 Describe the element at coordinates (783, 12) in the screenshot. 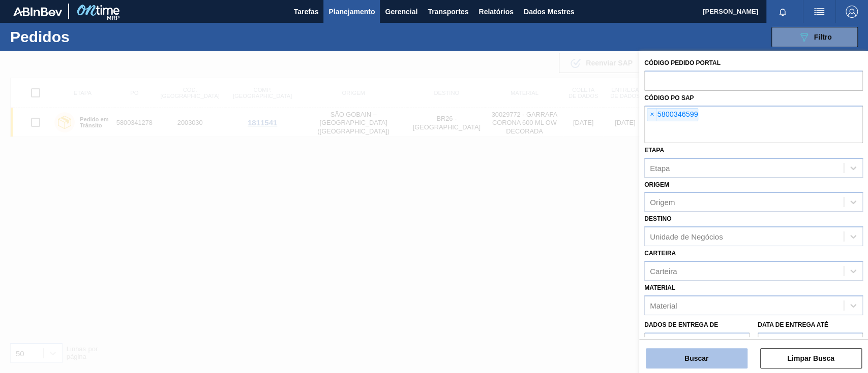

I see `button: Notificações` at that location.